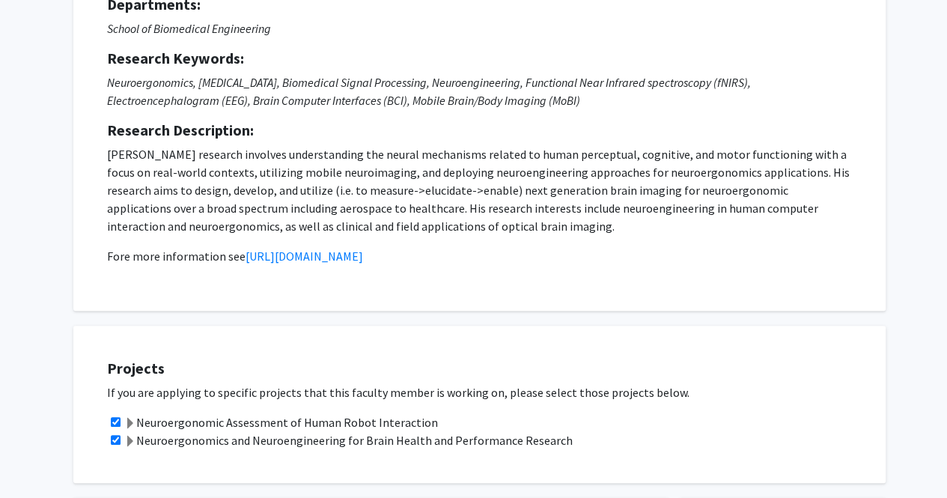  I want to click on p: If you are applying to specific projects that this faculty member is working on, please select th..., so click(489, 392).